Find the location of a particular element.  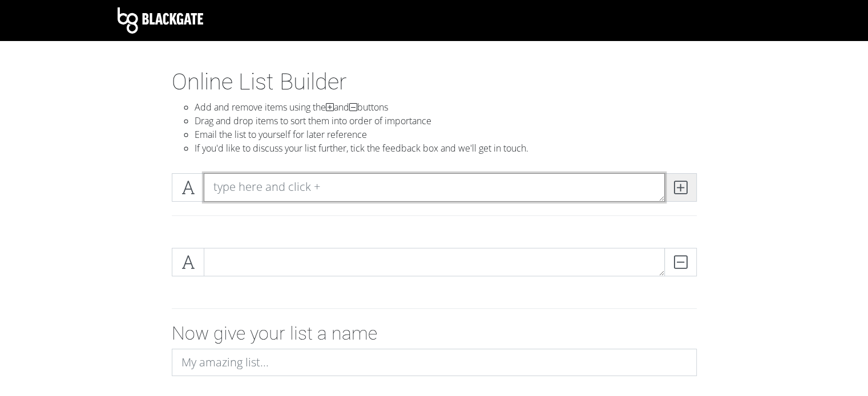

h2: Now give your list a name is located at coordinates (434, 334).